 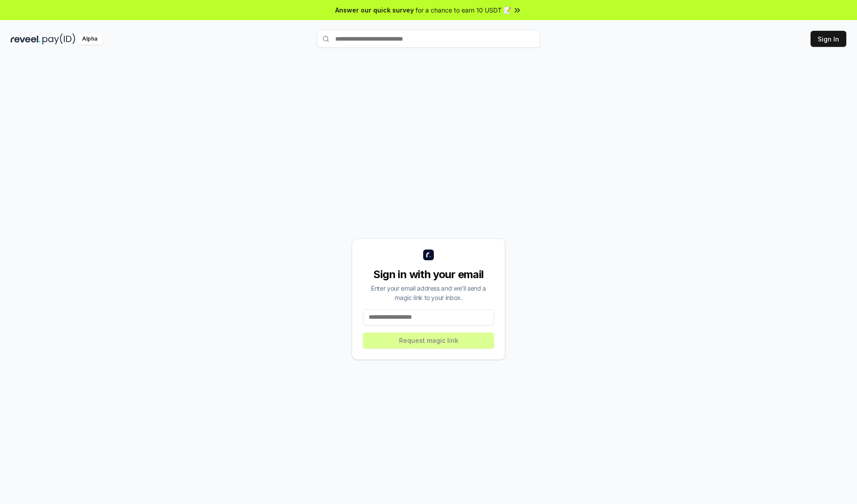 I want to click on div: Sign in with your email, so click(x=428, y=275).